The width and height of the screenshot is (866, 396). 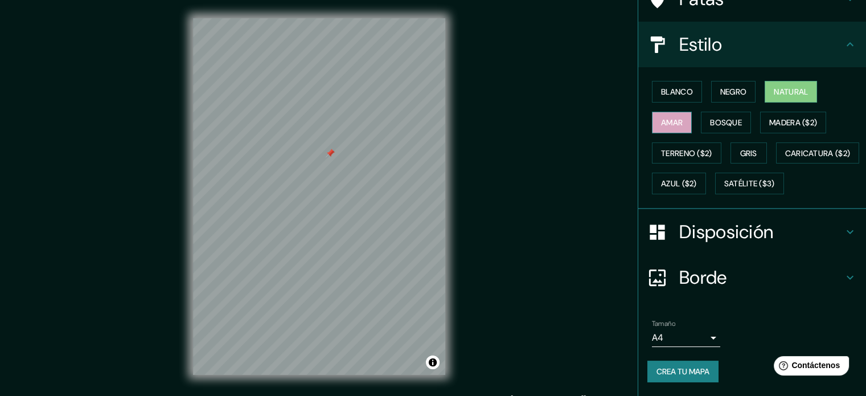 What do you see at coordinates (726, 122) in the screenshot?
I see `font: Bosque` at bounding box center [726, 122].